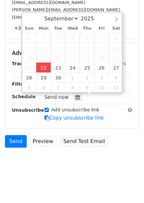 The height and width of the screenshot is (203, 144). What do you see at coordinates (29, 48) in the screenshot?
I see `span: September 7, 2025` at bounding box center [29, 48].